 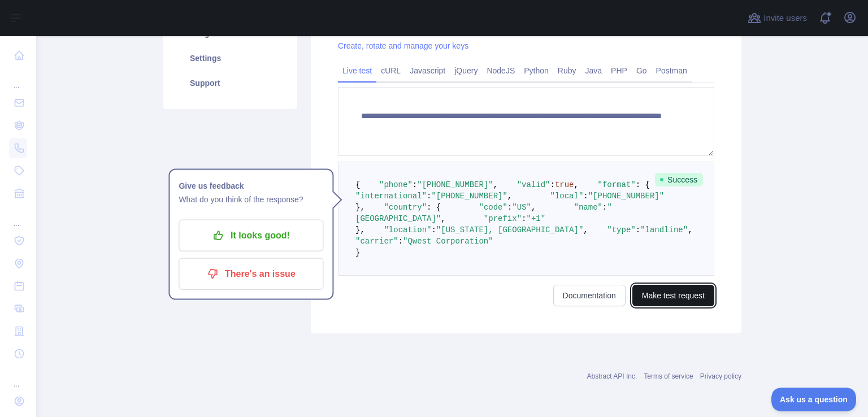 What do you see at coordinates (357, 70) in the screenshot?
I see `a: Live test` at bounding box center [357, 70].